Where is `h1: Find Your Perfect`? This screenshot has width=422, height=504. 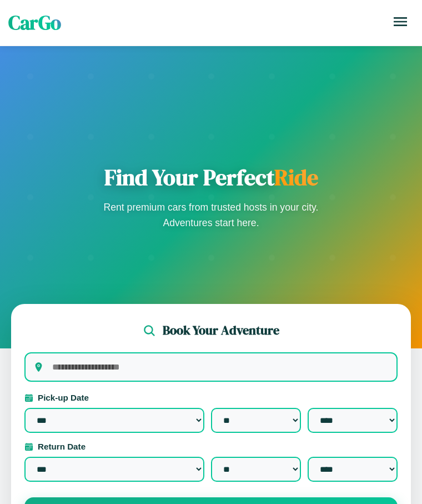
h1: Find Your Perfect is located at coordinates (211, 177).